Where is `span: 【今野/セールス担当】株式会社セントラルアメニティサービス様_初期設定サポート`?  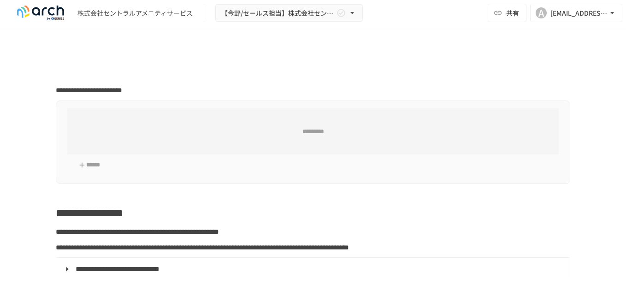 span: 【今野/セールス担当】株式会社セントラルアメニティサービス様_初期設定サポート is located at coordinates (278, 13).